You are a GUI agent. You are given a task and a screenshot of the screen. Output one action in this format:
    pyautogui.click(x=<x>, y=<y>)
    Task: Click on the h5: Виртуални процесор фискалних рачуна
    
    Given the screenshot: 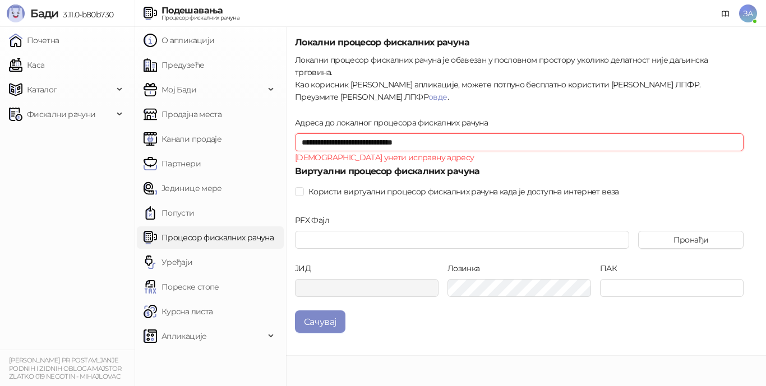 What is the action you would take?
    pyautogui.click(x=519, y=172)
    